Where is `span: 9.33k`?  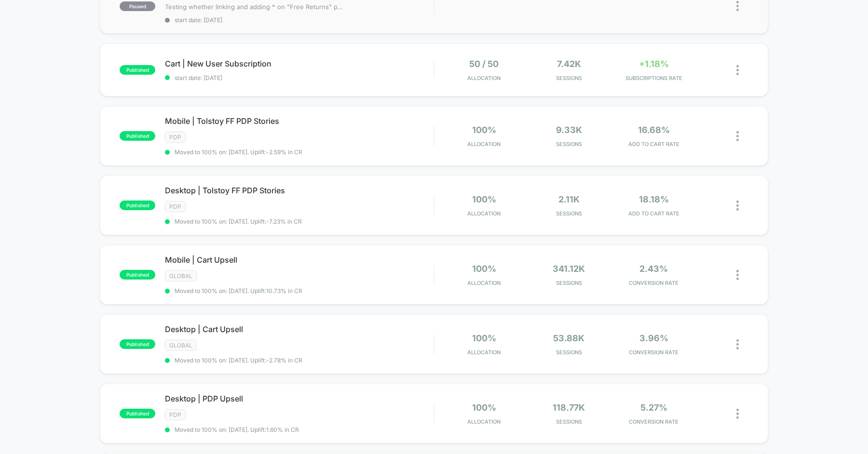 span: 9.33k is located at coordinates (569, 130).